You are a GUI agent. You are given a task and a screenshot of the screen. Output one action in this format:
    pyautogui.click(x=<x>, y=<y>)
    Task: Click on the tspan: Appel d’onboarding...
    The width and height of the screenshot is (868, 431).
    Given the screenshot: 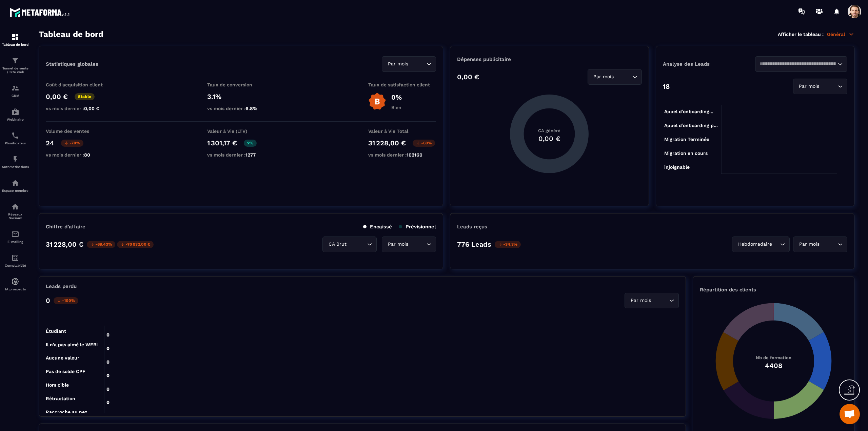 What is the action you would take?
    pyautogui.click(x=688, y=112)
    